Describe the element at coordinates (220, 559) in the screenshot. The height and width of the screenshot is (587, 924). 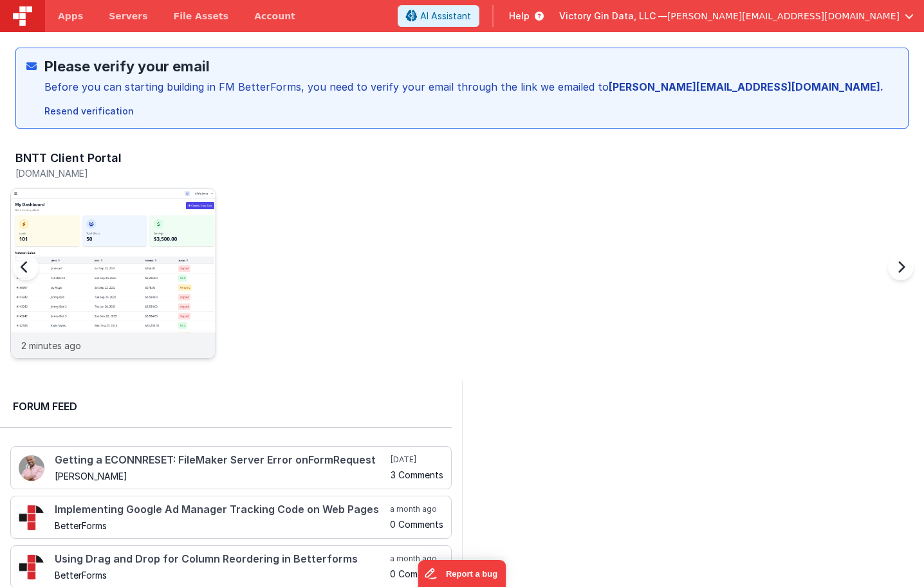
I see `h4: Using Drag and Drop for Column Reordering in Betterforms` at that location.